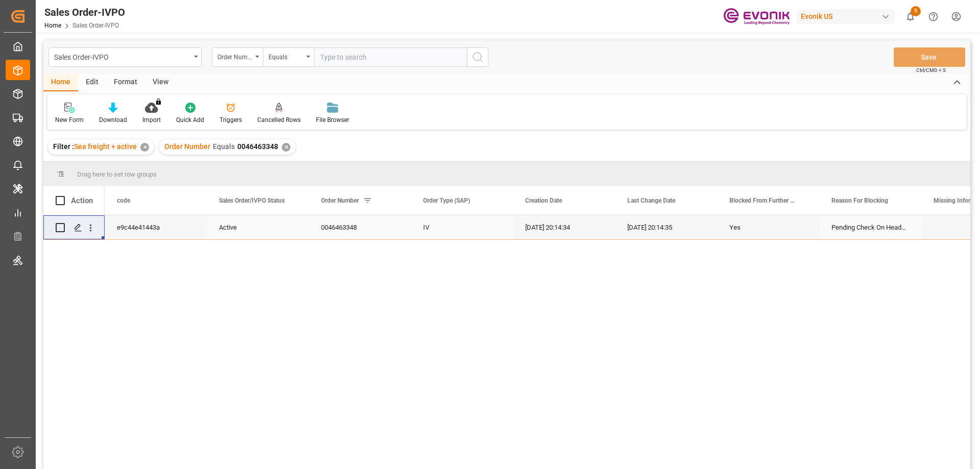 This screenshot has height=469, width=980. What do you see at coordinates (105, 146) in the screenshot?
I see `span: Sea freight + active` at bounding box center [105, 146].